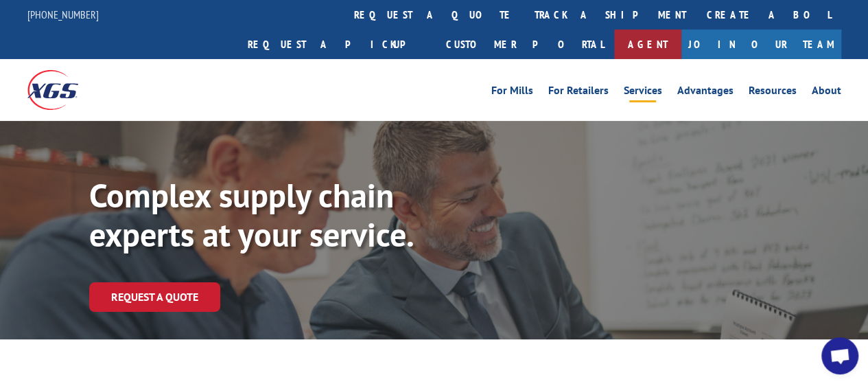  What do you see at coordinates (761, 44) in the screenshot?
I see `a: Join Our Team` at bounding box center [761, 44].